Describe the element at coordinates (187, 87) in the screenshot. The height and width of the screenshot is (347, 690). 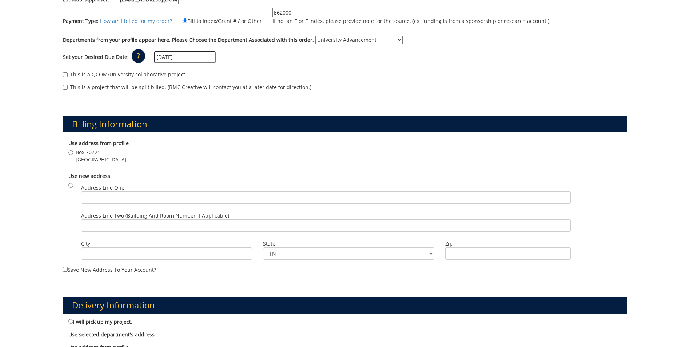
I see `label: This is a project that will be split billed. (BMC Creative will contact you at a later date for d...` at that location.